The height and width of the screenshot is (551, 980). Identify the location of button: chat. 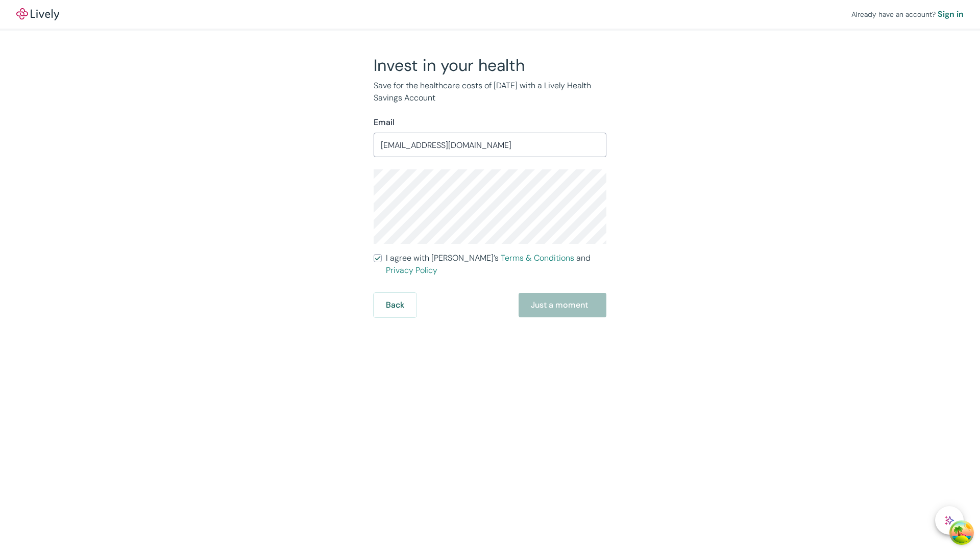
(949, 520).